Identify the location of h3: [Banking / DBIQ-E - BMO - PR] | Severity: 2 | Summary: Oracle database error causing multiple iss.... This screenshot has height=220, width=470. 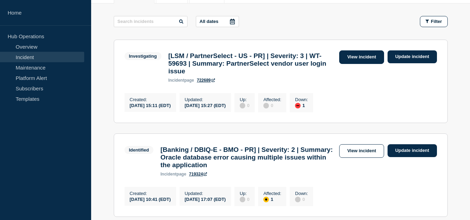
(248, 158).